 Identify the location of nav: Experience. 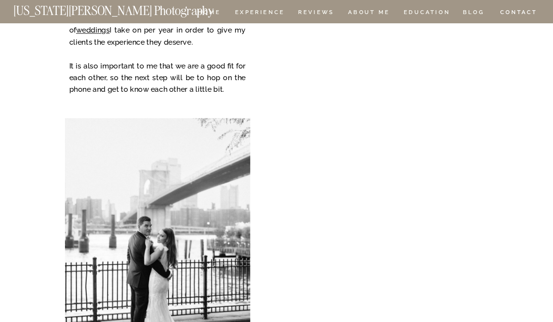
(260, 13).